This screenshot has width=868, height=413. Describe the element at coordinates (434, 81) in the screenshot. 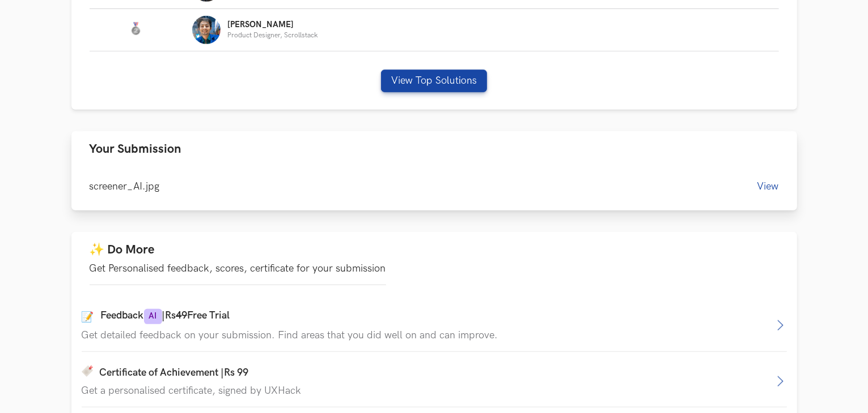

I see `button: View Top Solutions` at that location.